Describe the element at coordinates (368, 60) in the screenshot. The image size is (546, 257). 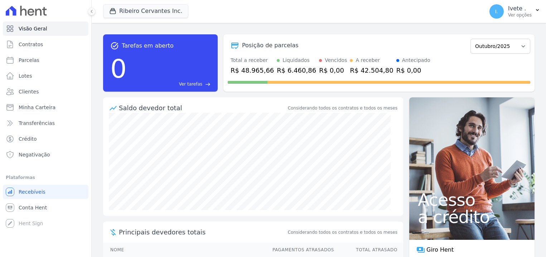
I see `div: A receber` at that location.